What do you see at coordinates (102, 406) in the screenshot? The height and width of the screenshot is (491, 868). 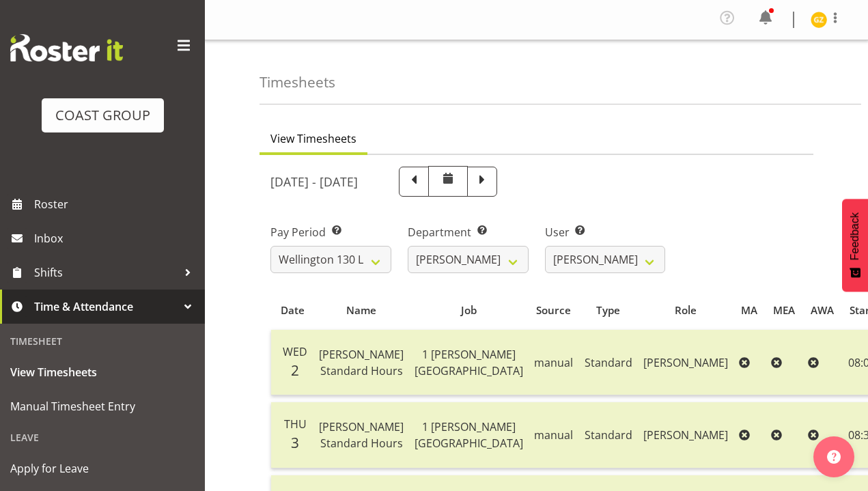 I see `a: Manual Timesheet Entry` at bounding box center [102, 406].